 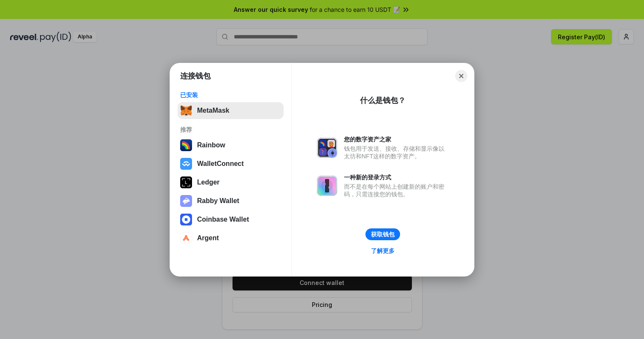 I want to click on button: Coinbase Wallet, so click(x=230, y=219).